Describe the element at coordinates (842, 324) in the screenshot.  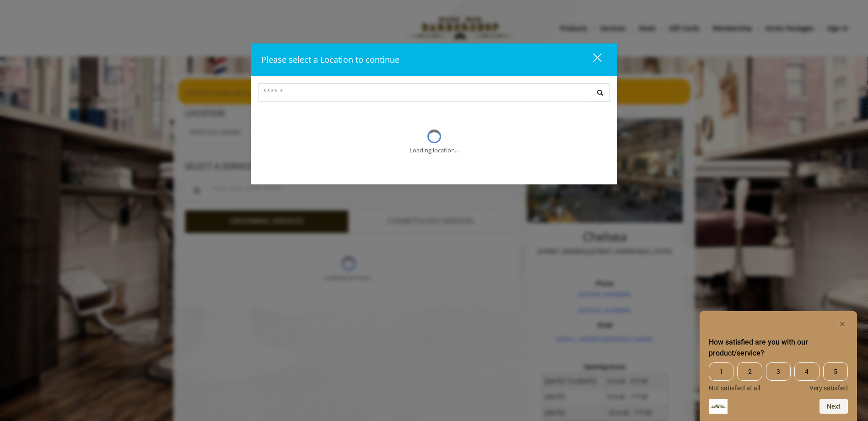
I see `button: Hide survey` at that location.